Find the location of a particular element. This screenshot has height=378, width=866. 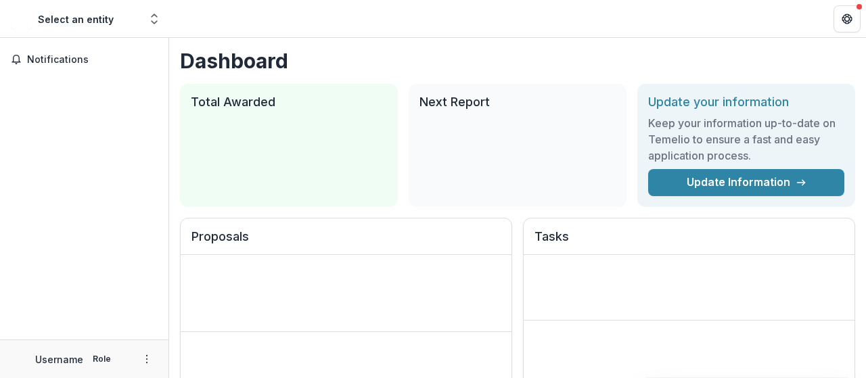

div: Select an entity is located at coordinates (76, 19).